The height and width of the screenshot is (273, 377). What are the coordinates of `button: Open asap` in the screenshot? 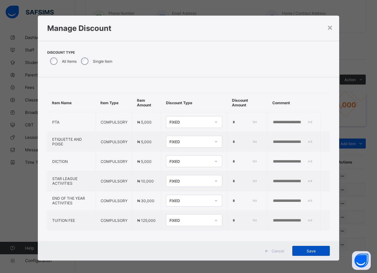 It's located at (361, 261).